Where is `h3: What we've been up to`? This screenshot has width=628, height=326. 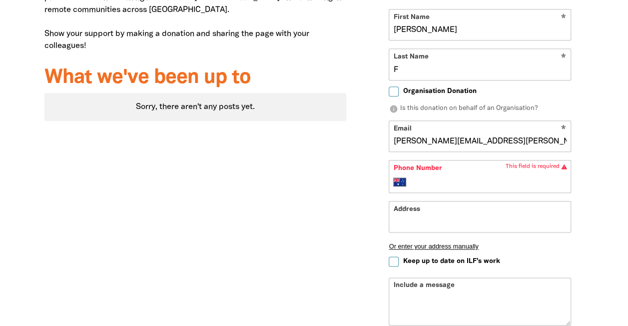 h3: What we've been up to is located at coordinates (195, 78).